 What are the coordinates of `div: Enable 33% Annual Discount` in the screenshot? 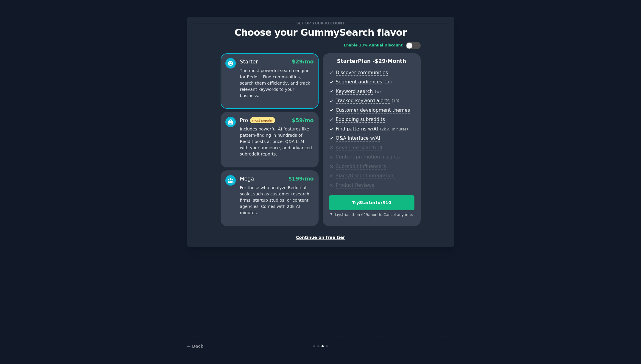 It's located at (373, 46).